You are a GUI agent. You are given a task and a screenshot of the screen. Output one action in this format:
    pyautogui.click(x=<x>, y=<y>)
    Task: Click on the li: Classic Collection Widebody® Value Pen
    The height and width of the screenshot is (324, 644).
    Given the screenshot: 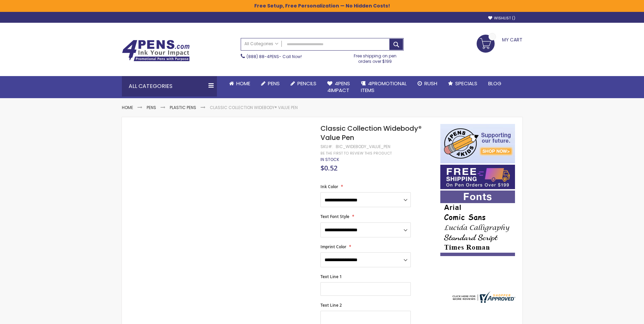 What is the action you would take?
    pyautogui.click(x=253, y=107)
    